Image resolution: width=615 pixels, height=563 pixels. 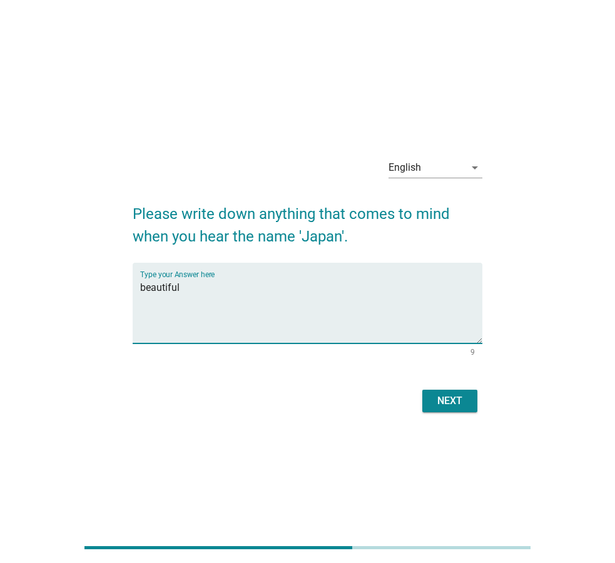 I want to click on h2: Please write down anything that comes to mind when you hear the name 'Japan'., so click(x=307, y=219).